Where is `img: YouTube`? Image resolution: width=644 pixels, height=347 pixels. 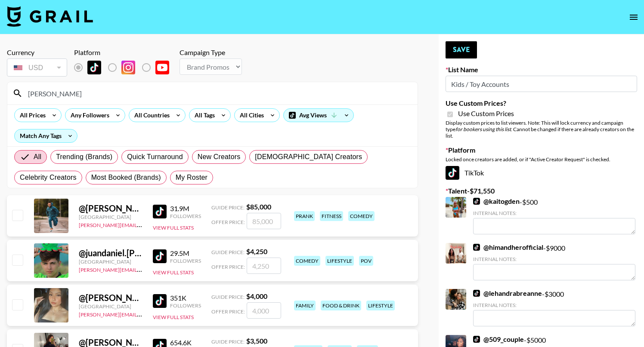
img: YouTube is located at coordinates (162, 68).